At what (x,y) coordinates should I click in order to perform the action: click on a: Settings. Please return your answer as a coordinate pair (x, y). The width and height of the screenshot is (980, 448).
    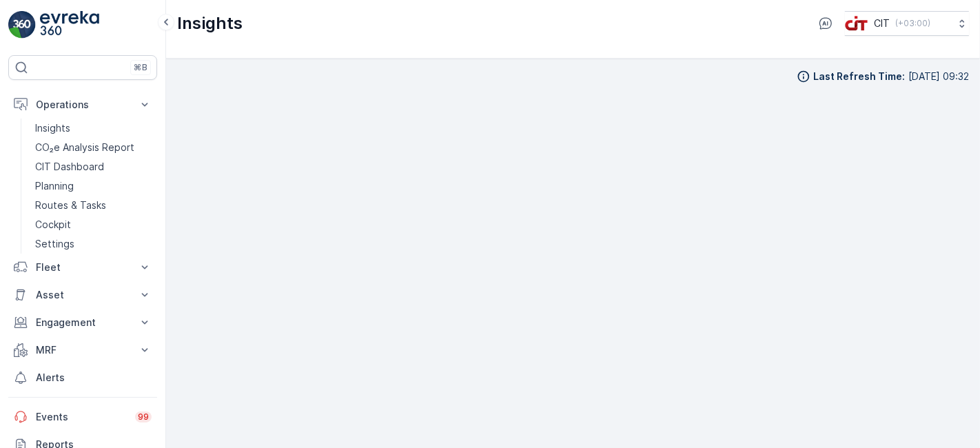
    Looking at the image, I should click on (93, 243).